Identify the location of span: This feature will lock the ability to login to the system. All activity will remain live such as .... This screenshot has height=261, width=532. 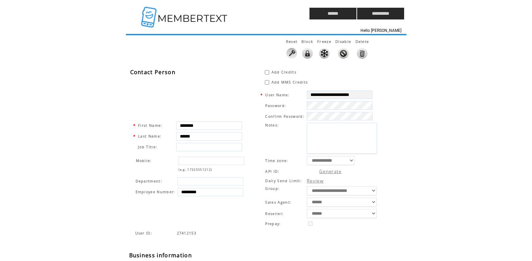
(307, 41).